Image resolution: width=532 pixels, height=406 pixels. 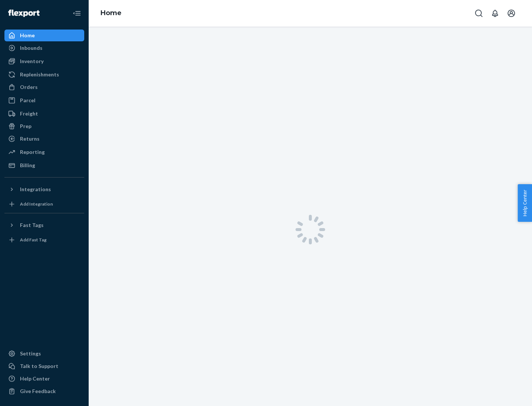 What do you see at coordinates (44, 353) in the screenshot?
I see `a: Settings` at bounding box center [44, 353].